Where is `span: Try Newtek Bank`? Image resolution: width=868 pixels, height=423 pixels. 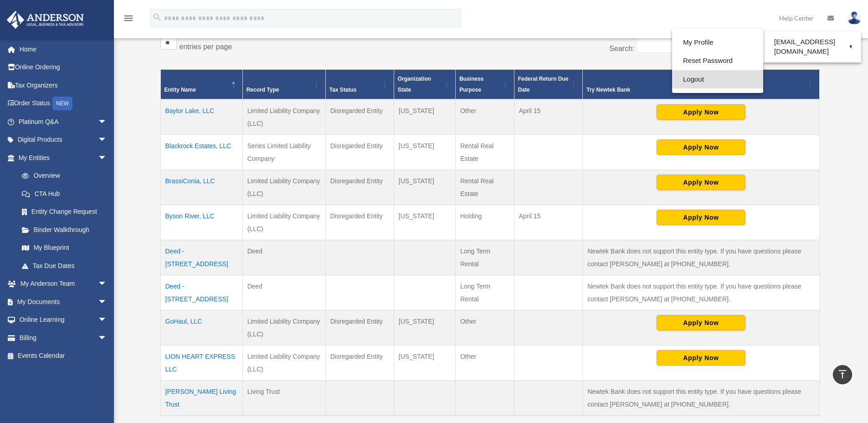 span: Try Newtek Bank is located at coordinates (696, 90).